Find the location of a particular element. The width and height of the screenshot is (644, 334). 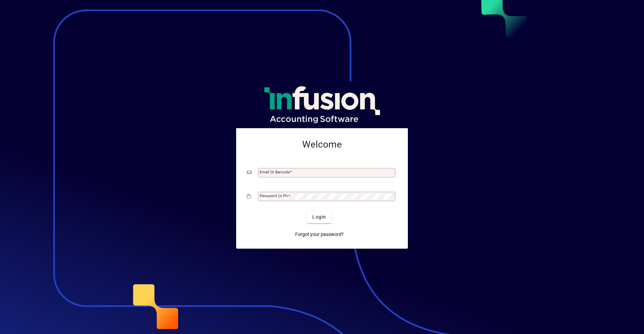

span: Login is located at coordinates (319, 217).